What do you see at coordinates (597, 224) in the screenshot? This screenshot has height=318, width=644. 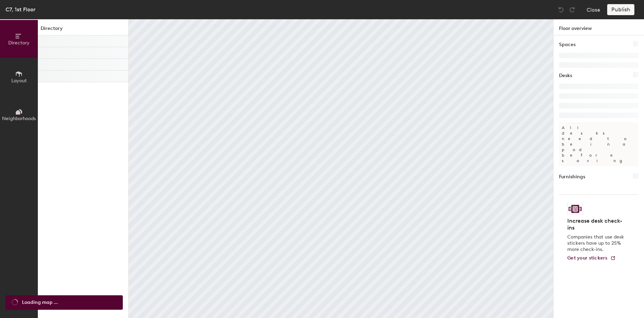 I see `h4: Increase desk check-ins` at bounding box center [597, 224].